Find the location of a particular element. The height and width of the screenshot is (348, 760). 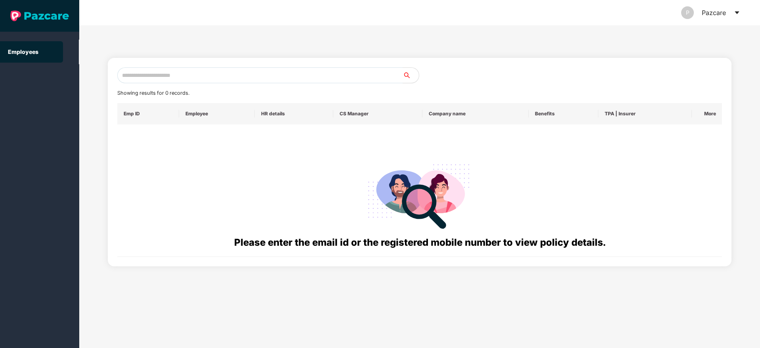

span: P is located at coordinates (688, 13).